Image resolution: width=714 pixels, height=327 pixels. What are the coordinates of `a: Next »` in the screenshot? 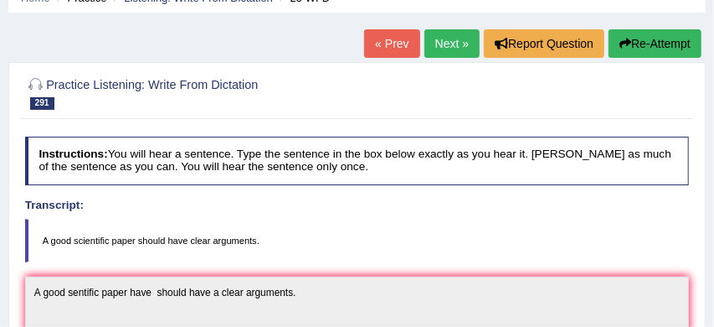 It's located at (452, 44).